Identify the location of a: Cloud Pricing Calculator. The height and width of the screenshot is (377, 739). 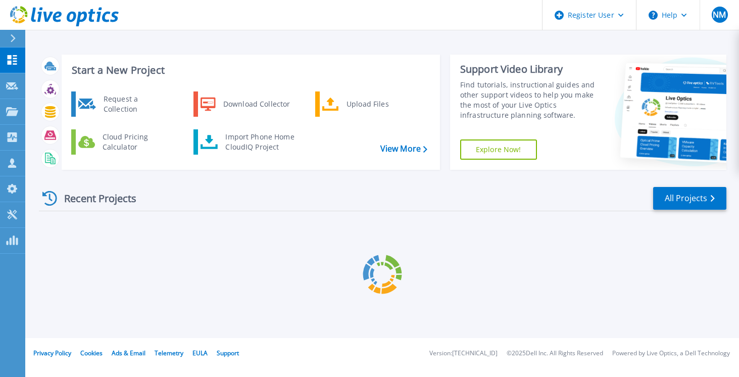
(123, 142).